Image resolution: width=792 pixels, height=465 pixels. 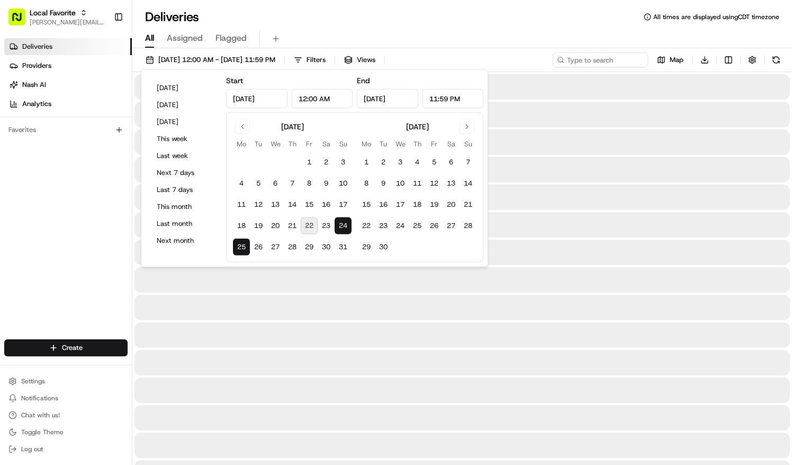 I want to click on span: Pylon, so click(x=117, y=237).